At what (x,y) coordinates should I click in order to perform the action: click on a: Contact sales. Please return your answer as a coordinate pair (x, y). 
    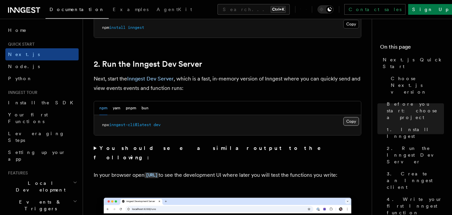
    Looking at the image, I should click on (375, 9).